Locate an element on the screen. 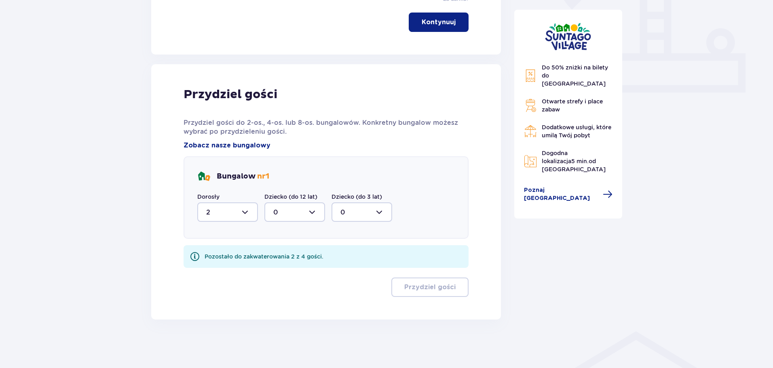 Image resolution: width=773 pixels, height=368 pixels. img: Suntago Village is located at coordinates (568, 36).